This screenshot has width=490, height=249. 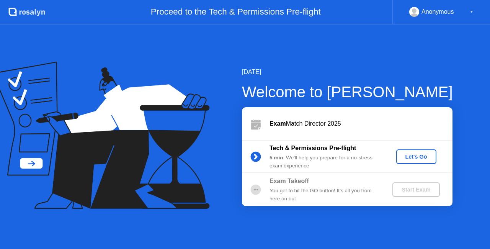 I want to click on div: Let's Go, so click(x=416, y=157).